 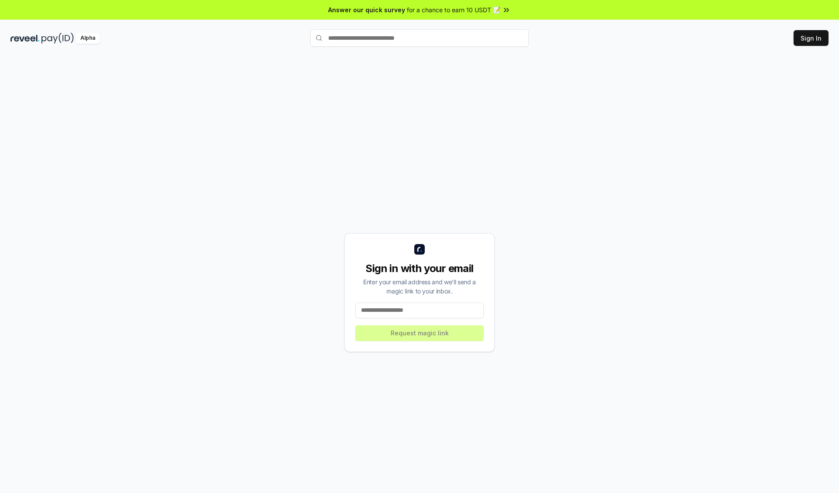 I want to click on div: Enter your email address and we’ll send a magic link to your inbox., so click(x=419, y=287).